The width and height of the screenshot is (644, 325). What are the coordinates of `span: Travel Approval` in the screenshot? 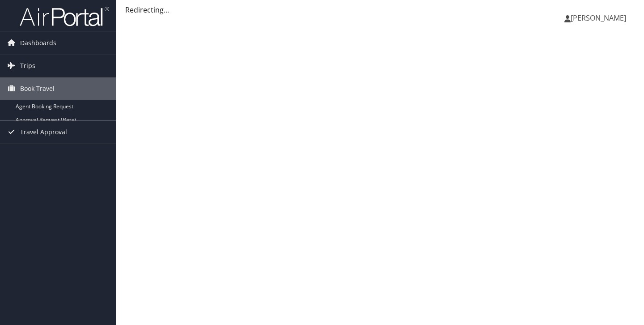 It's located at (44, 132).